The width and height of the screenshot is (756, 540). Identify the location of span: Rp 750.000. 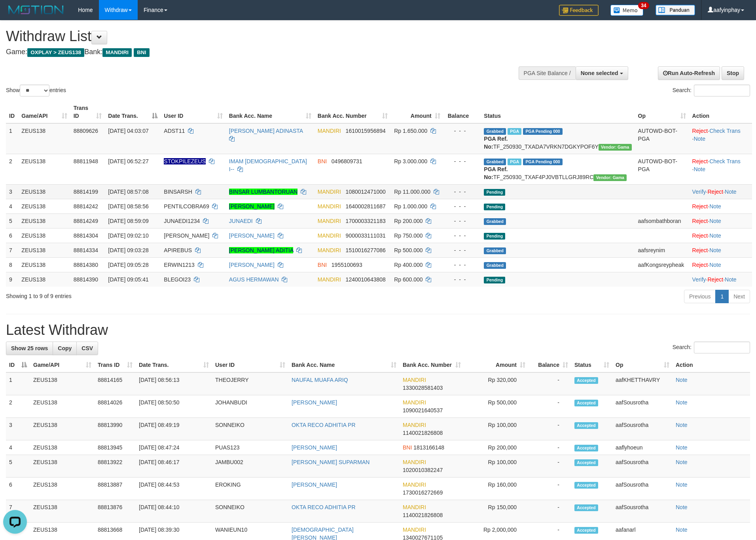
(408, 235).